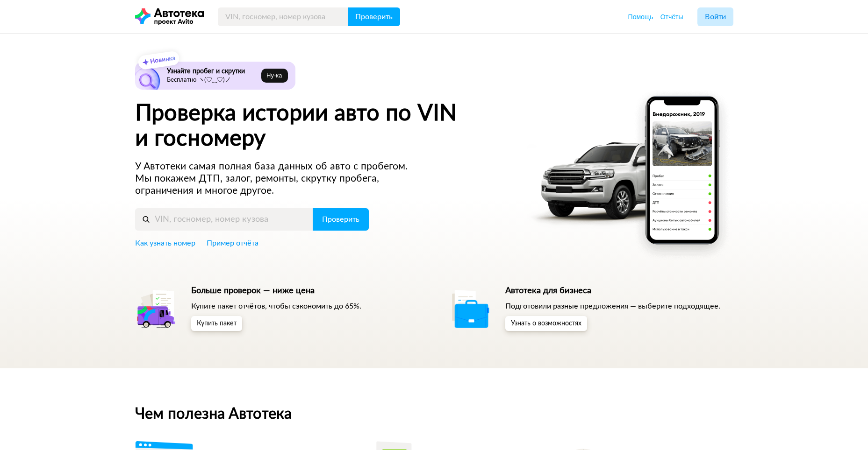 This screenshot has width=868, height=450. I want to click on p: Купите пакет отчётов, чтобы сэкономить до 65%., so click(276, 306).